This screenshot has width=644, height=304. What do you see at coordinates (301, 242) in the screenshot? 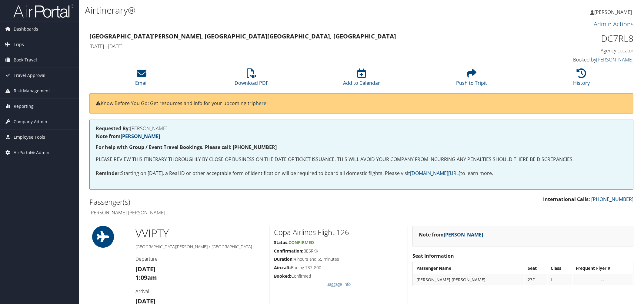
I see `span: Confirmed` at bounding box center [301, 242].